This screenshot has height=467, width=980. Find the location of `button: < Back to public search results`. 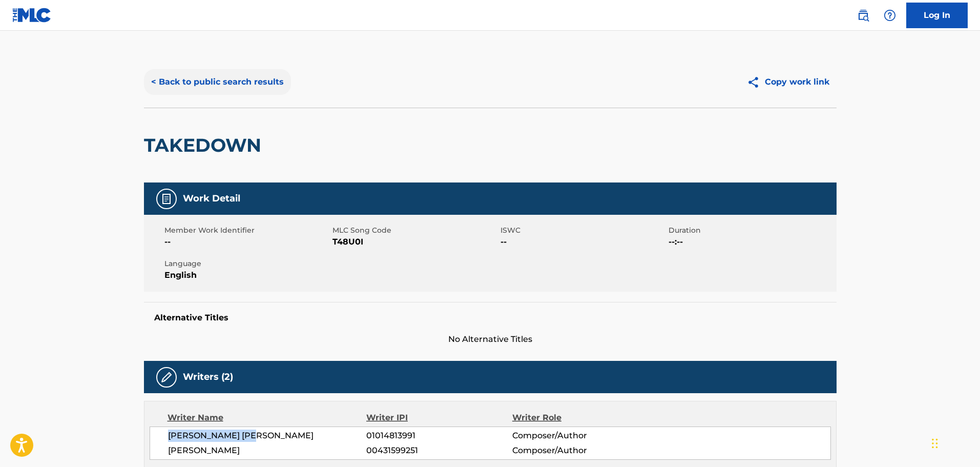

button: < Back to public search results is located at coordinates (217, 82).